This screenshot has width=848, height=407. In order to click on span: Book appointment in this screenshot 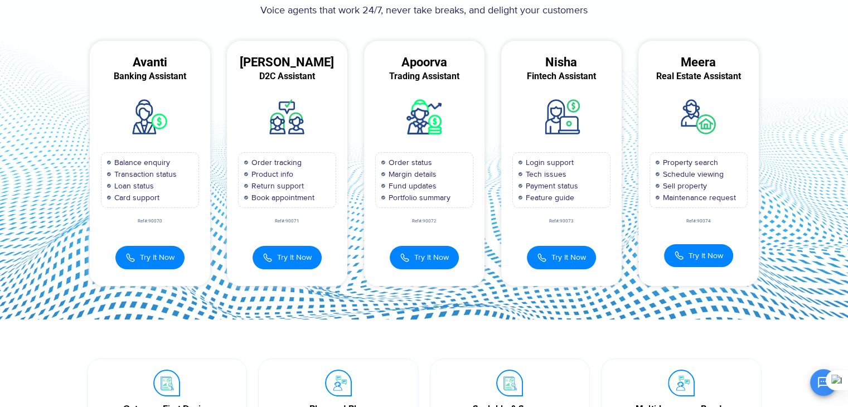, I will do `click(281, 197)`.